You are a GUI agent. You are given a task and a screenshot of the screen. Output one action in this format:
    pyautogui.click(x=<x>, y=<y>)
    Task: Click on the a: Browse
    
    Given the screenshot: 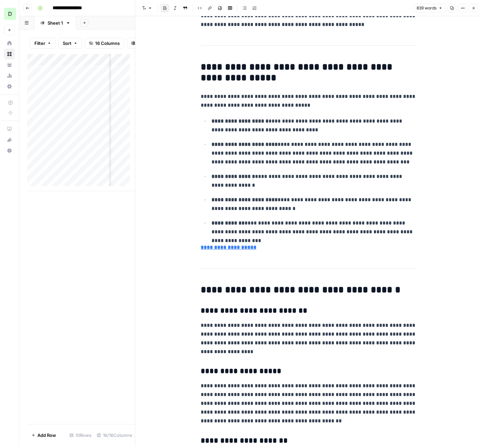 What is the action you would take?
    pyautogui.click(x=9, y=54)
    